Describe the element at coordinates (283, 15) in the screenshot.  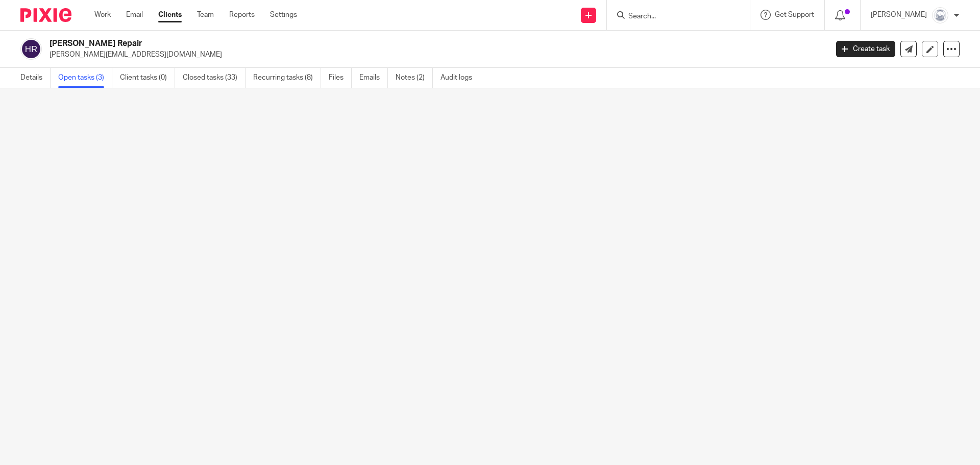
I see `a: Settings` at that location.